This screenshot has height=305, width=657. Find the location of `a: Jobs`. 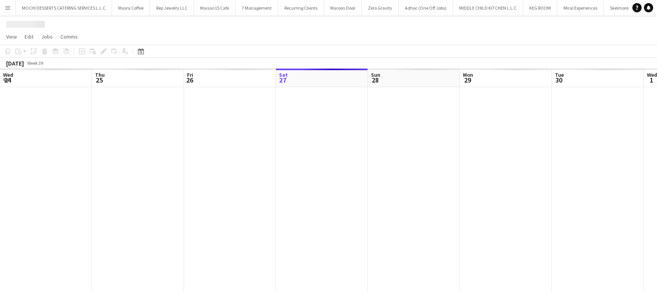

a: Jobs is located at coordinates (47, 37).